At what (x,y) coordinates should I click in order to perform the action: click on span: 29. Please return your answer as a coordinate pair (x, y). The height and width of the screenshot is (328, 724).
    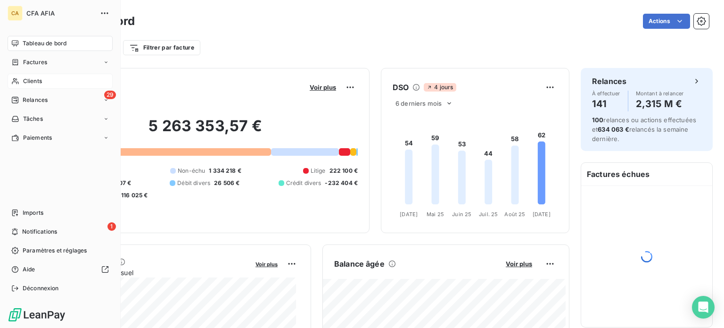
    Looking at the image, I should click on (110, 95).